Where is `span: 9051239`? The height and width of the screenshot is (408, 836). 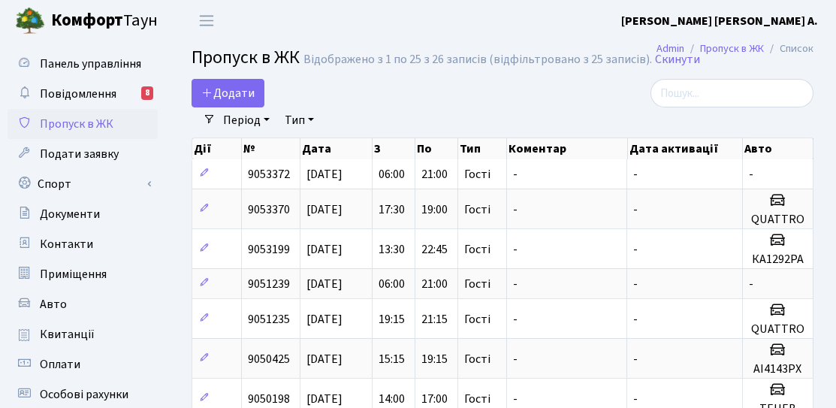
span: 9051239 is located at coordinates (269, 284).